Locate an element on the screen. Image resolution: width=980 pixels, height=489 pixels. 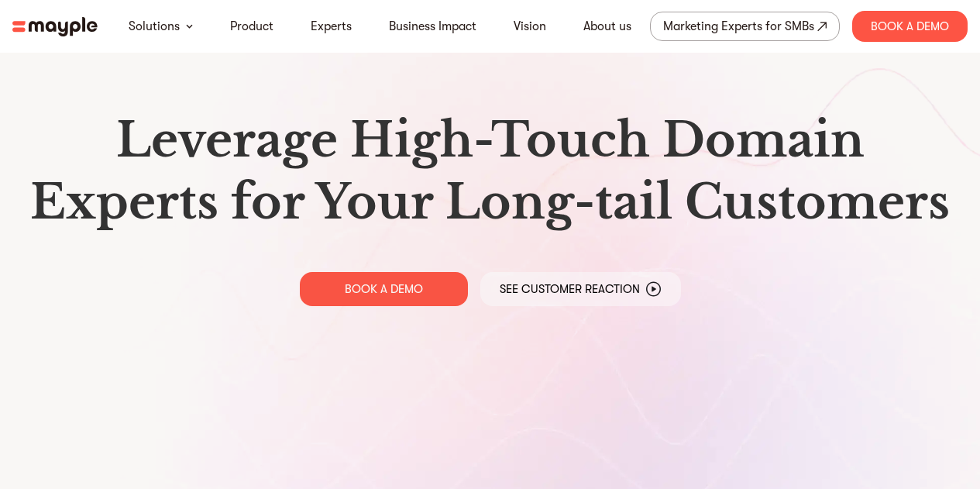
a: Product is located at coordinates (252, 27).